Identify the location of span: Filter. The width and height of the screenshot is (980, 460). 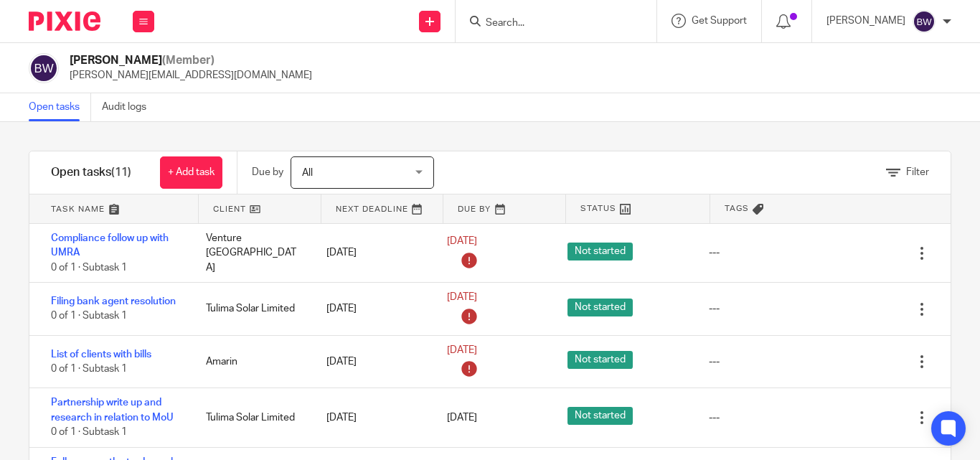
(918, 173).